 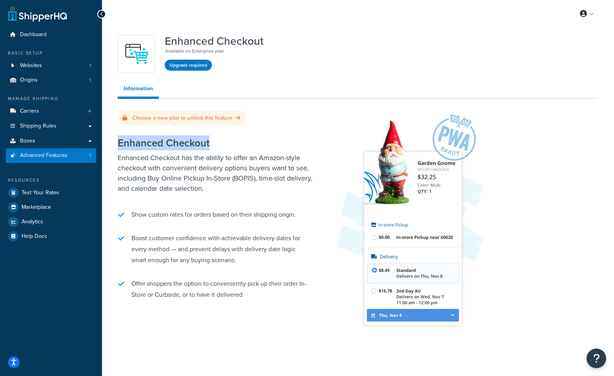 What do you see at coordinates (31, 66) in the screenshot?
I see `span: Websites` at bounding box center [31, 66].